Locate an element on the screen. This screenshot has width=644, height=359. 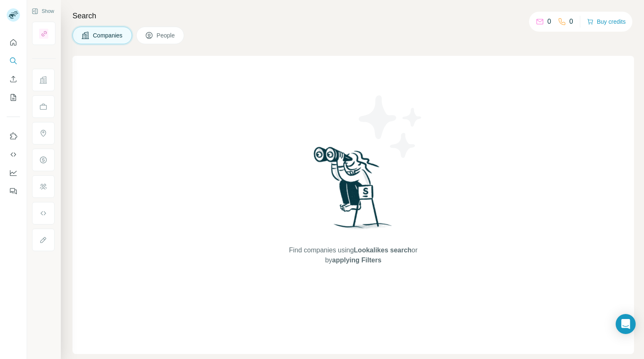
button: Use Surfe API is located at coordinates (14, 155).